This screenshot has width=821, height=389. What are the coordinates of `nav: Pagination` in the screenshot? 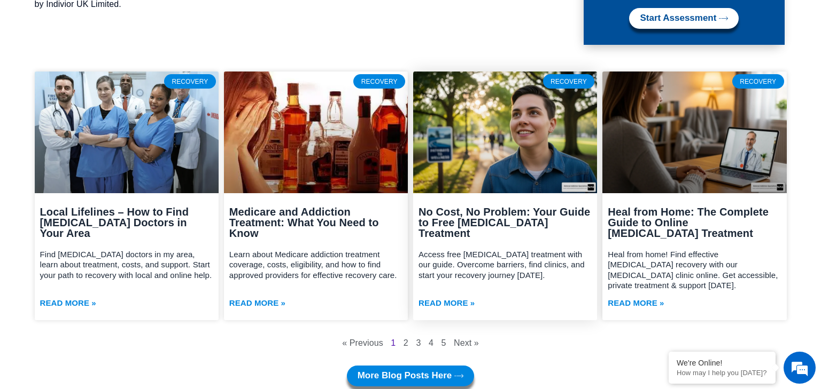 It's located at (410, 343).